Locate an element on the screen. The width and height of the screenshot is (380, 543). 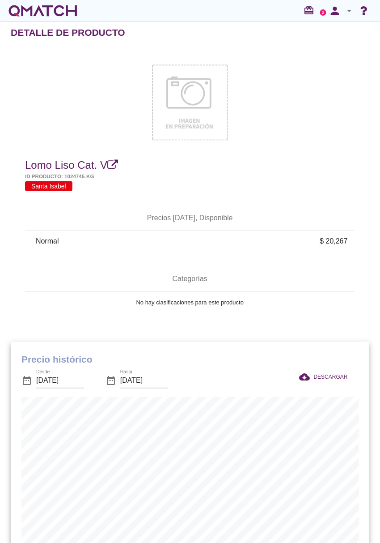
h1: Precio histórico is located at coordinates (190, 360).